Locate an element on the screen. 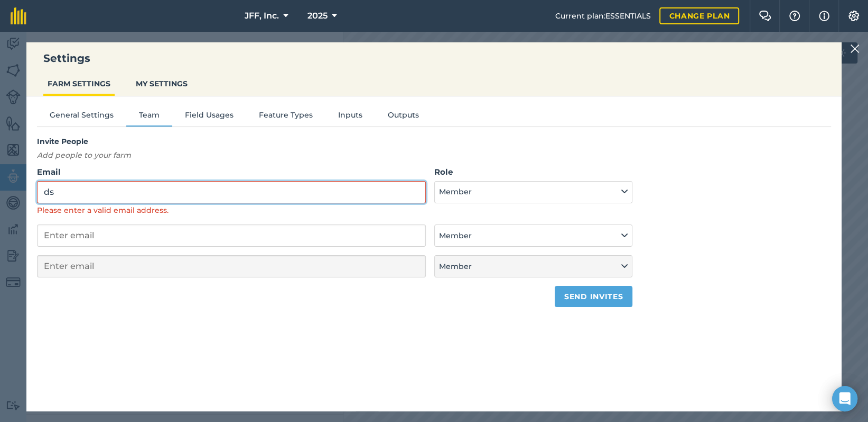 The image size is (868, 422). h4: Invite People is located at coordinates (334, 142).